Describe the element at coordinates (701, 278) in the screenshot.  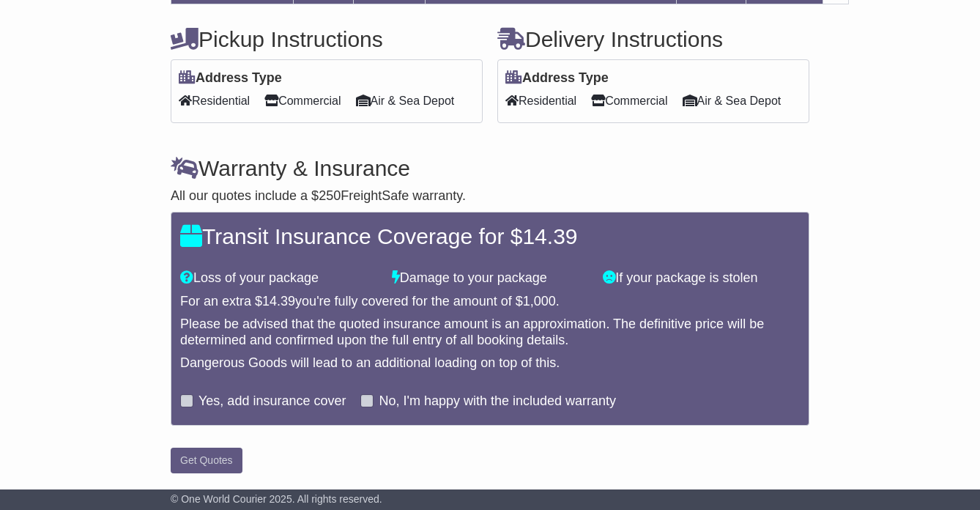
I see `div: If your package is stolen` at that location.